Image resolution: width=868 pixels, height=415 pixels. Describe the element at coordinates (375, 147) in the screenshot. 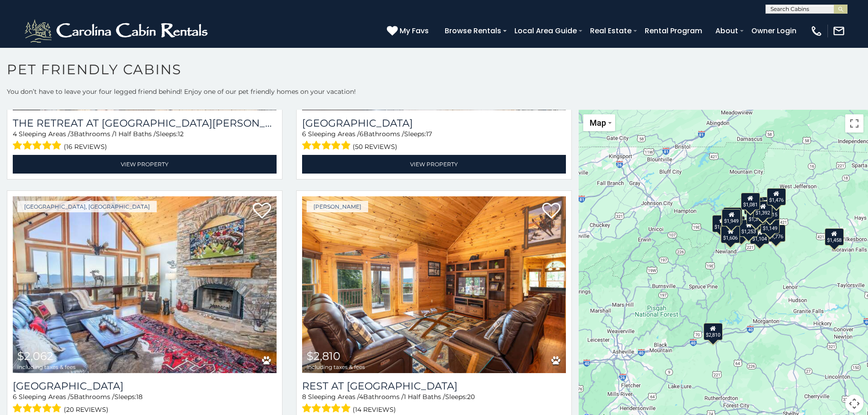

I see `span: (50 reviews)` at that location.